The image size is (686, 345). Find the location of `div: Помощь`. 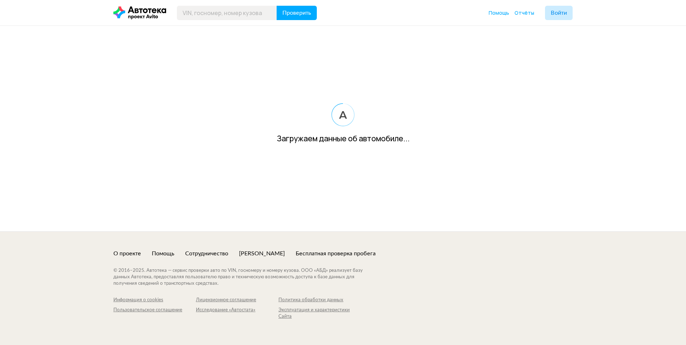

div: Помощь is located at coordinates (163, 254).